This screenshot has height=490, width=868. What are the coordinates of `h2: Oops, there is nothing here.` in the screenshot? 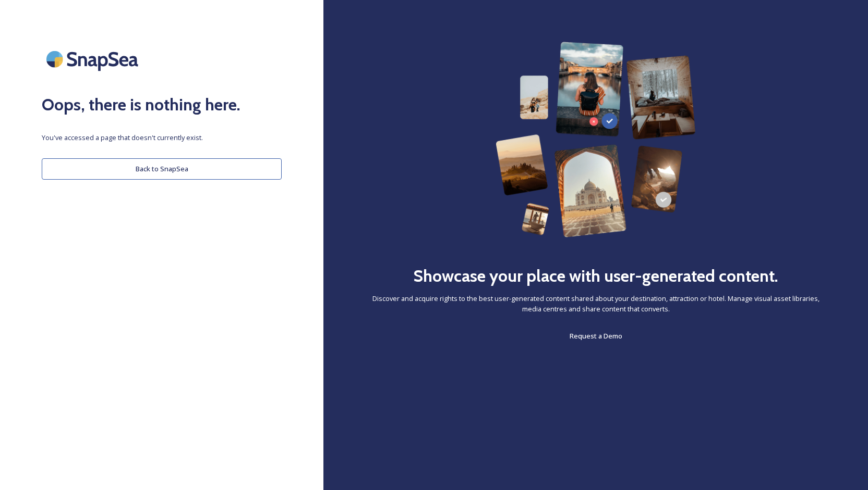 It's located at (162, 105).